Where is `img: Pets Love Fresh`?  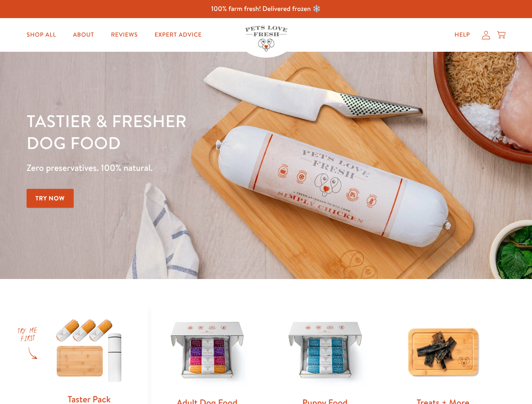
img: Pets Love Fresh is located at coordinates (266, 38).